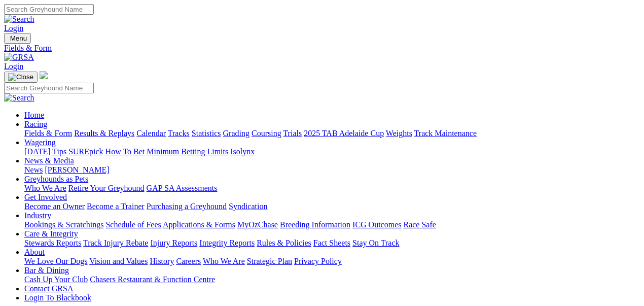 The height and width of the screenshot is (306, 644). What do you see at coordinates (332, 152) in the screenshot?
I see `div: Wagering` at bounding box center [332, 152].